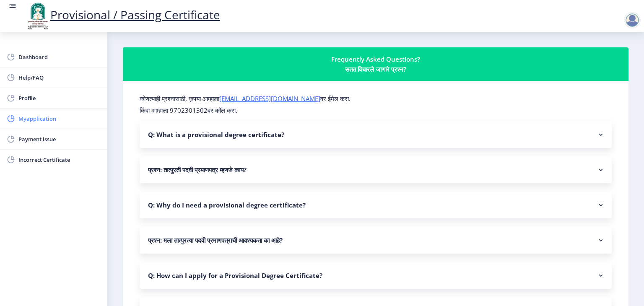 This screenshot has width=644, height=306. What do you see at coordinates (376, 275) in the screenshot?
I see `nb-accordion-item-header: Q: How can I apply for a Provisional Degree Certificate?` at bounding box center [376, 275].